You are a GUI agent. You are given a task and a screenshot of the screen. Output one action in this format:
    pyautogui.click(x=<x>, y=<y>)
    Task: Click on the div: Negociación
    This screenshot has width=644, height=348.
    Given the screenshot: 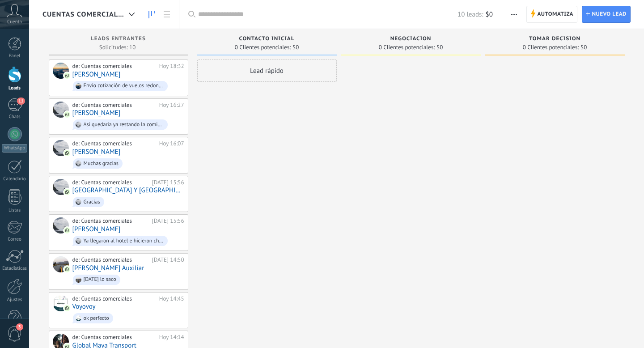 What is the action you would take?
    pyautogui.click(x=411, y=39)
    